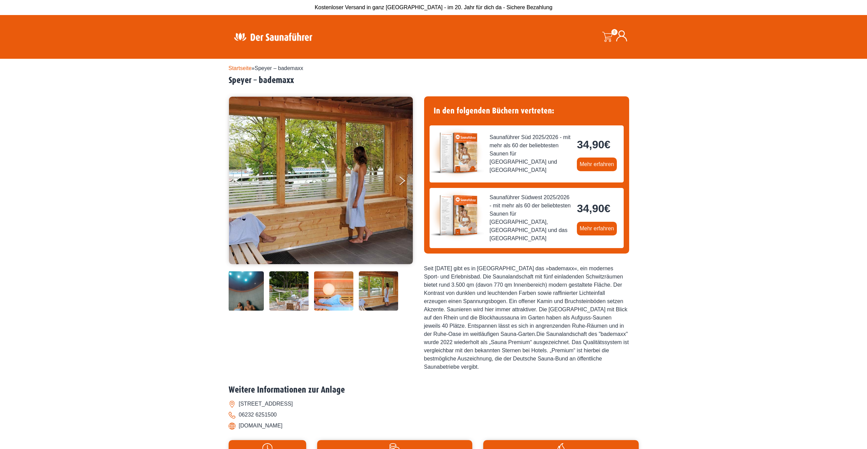 Image resolution: width=867 pixels, height=449 pixels. Describe the element at coordinates (407, 182) in the screenshot. I see `button: Next` at that location.